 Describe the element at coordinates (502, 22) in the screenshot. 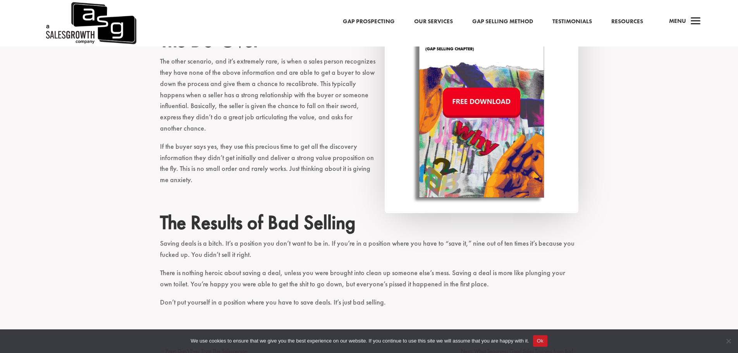

I see `a: Gap Selling Method` at that location.